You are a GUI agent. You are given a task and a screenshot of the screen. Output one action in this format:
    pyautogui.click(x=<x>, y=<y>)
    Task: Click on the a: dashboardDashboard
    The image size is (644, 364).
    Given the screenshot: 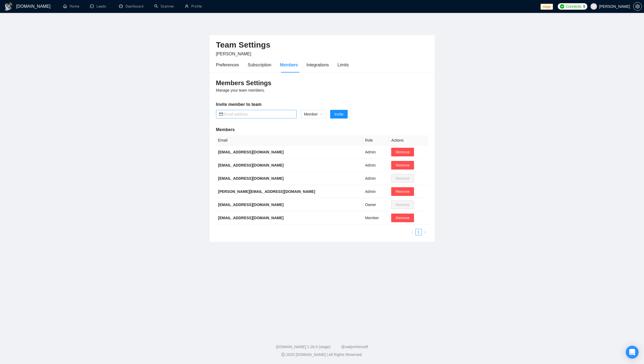 What is the action you would take?
    pyautogui.click(x=131, y=6)
    